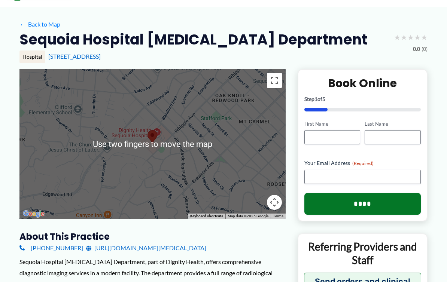 The width and height of the screenshot is (447, 282). What do you see at coordinates (362, 163) in the screenshot?
I see `span: (Required)` at bounding box center [362, 163].